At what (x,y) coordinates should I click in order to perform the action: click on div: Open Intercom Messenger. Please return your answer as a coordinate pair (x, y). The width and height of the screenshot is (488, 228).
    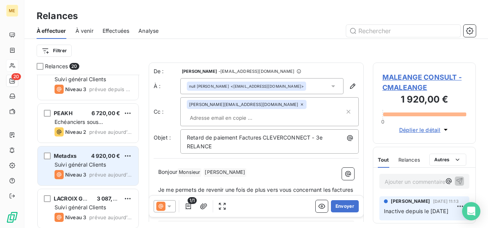
    Looking at the image, I should click on (472, 211).